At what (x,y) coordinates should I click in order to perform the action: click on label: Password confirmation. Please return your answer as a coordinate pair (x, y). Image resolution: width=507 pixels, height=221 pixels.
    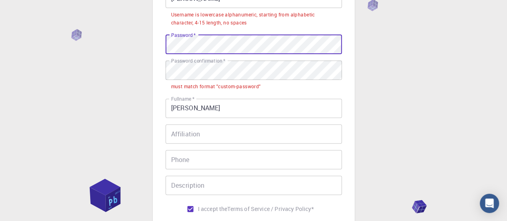
    Looking at the image, I should click on (198, 61).